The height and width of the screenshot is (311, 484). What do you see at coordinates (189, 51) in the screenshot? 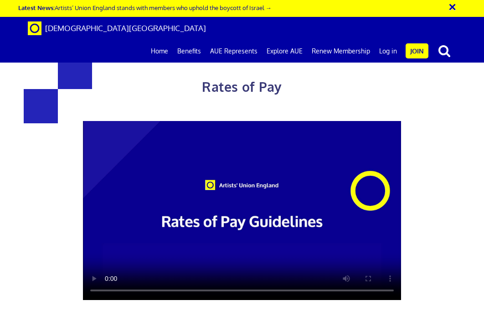
I see `a: Benefits` at bounding box center [189, 51].